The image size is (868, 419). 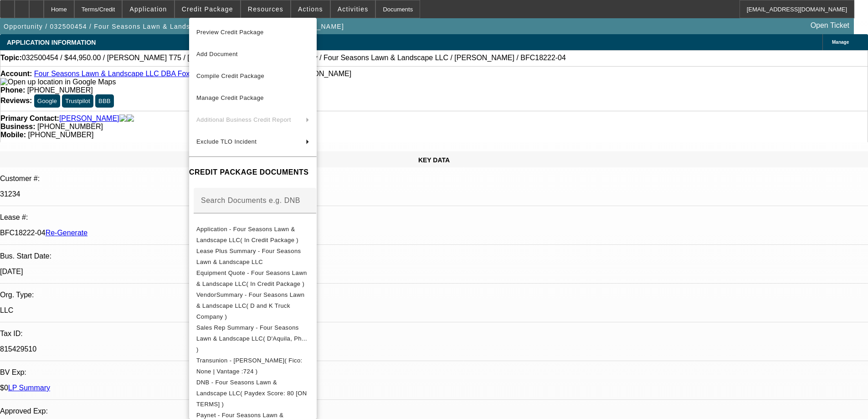 I want to click on h4: CREDIT PACKAGE DOCUMENTS, so click(x=253, y=173).